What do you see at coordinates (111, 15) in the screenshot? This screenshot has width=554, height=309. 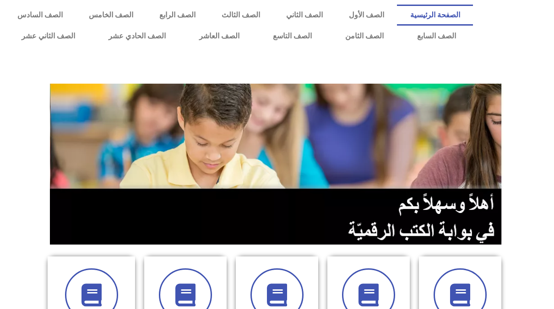 I see `a: الصف الخامس` at bounding box center [111, 15].